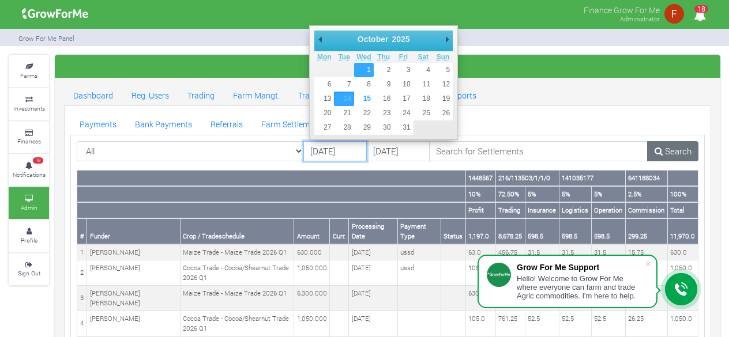  Describe the element at coordinates (700, 15) in the screenshot. I see `i: Notifications` at that location.